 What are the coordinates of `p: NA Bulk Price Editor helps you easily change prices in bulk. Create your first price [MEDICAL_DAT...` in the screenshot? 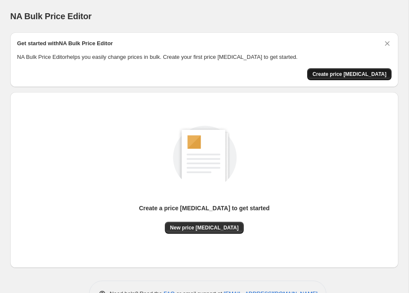 It's located at (204, 57).